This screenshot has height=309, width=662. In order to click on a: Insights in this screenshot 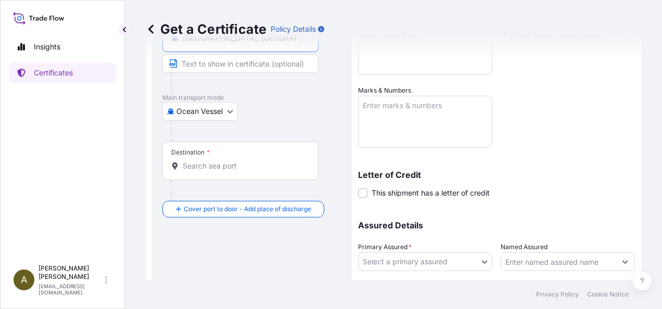, I will do `click(62, 47)`.